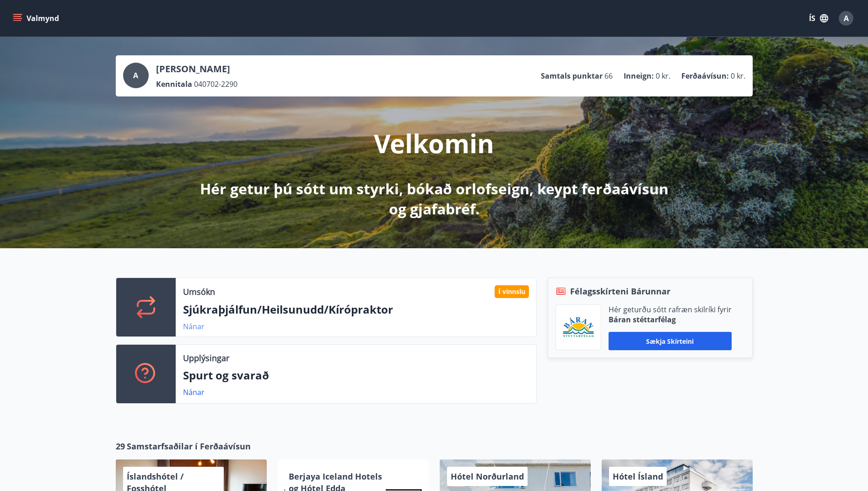  What do you see at coordinates (174, 84) in the screenshot?
I see `p: Kennitala` at bounding box center [174, 84].